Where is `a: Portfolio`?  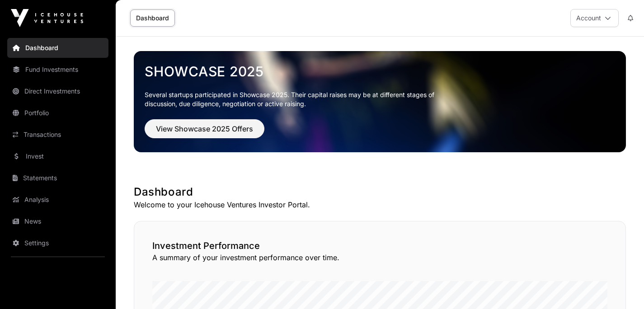 a: Portfolio is located at coordinates (58, 113).